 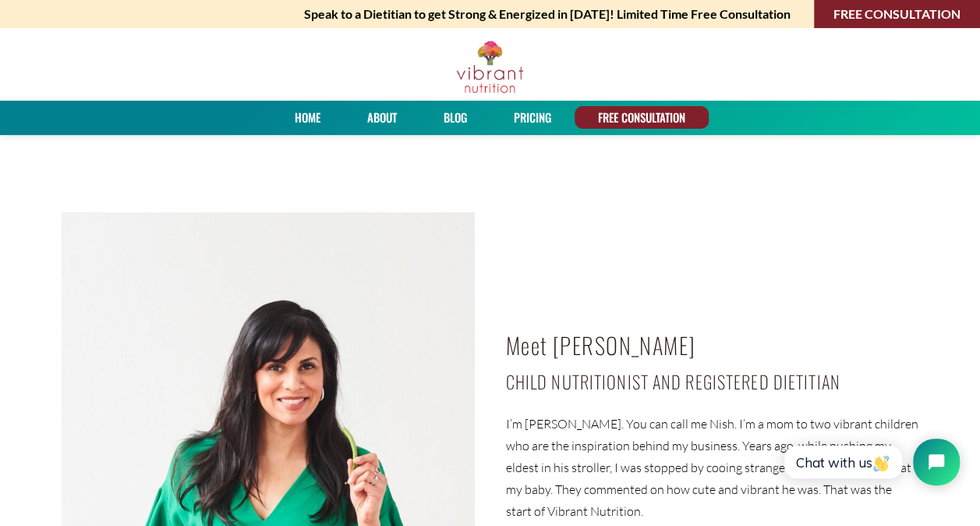 What do you see at coordinates (456, 117) in the screenshot?
I see `a: Blog` at bounding box center [456, 117].